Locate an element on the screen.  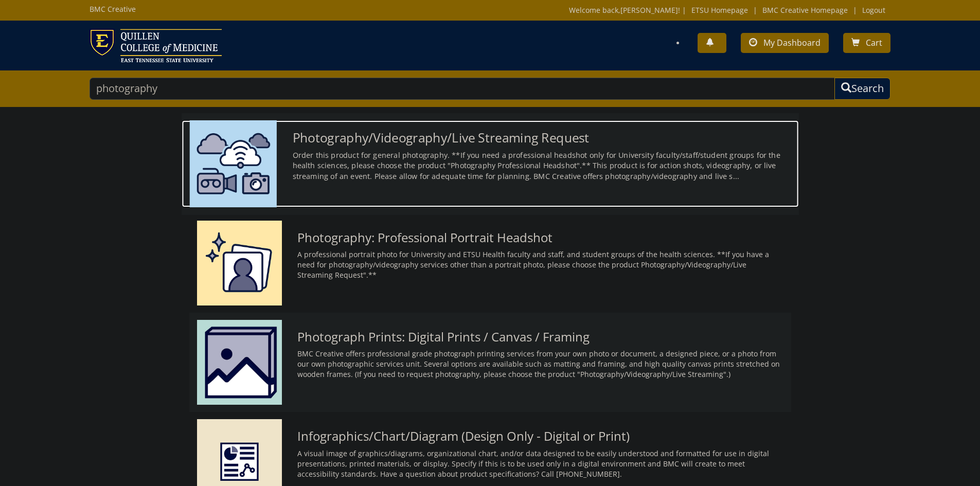
h5: BMC Creative is located at coordinates (112, 9).